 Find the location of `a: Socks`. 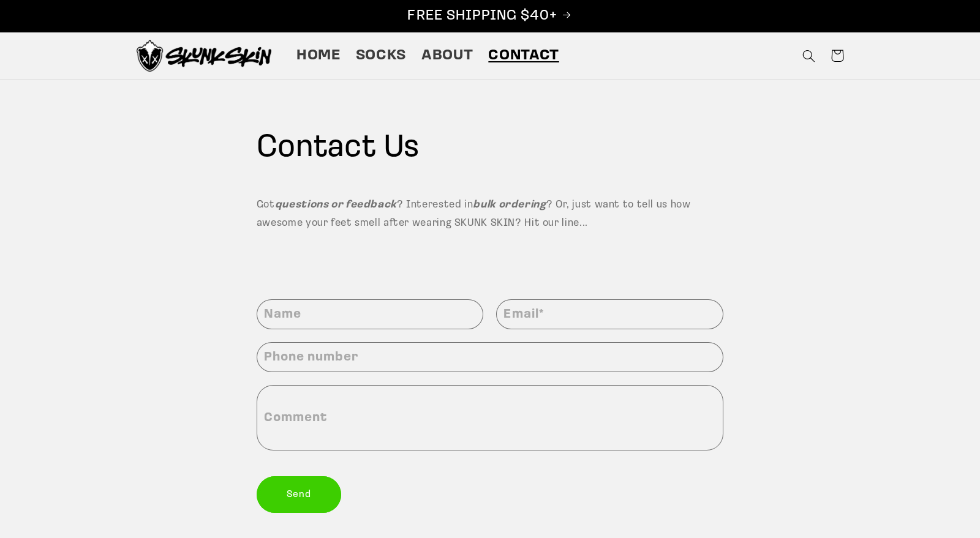

a: Socks is located at coordinates (380, 56).